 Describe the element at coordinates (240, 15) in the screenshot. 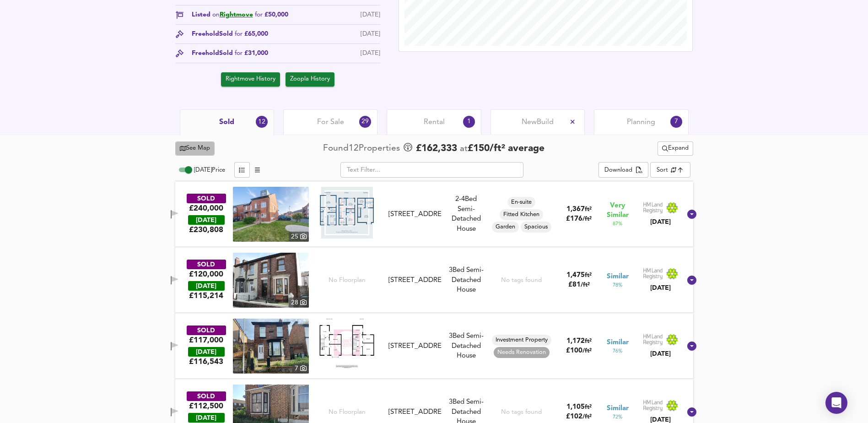

I see `span: Listed £50,000` at that location.